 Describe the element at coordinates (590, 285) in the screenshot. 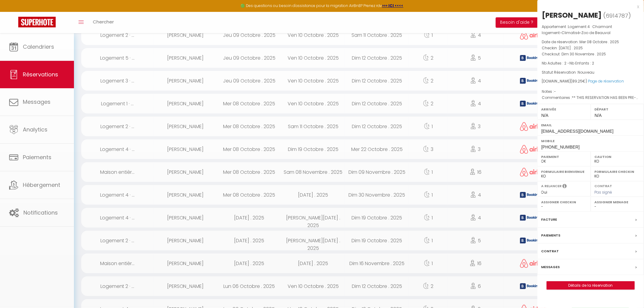

I see `a: Détails de la réservation` at that location.